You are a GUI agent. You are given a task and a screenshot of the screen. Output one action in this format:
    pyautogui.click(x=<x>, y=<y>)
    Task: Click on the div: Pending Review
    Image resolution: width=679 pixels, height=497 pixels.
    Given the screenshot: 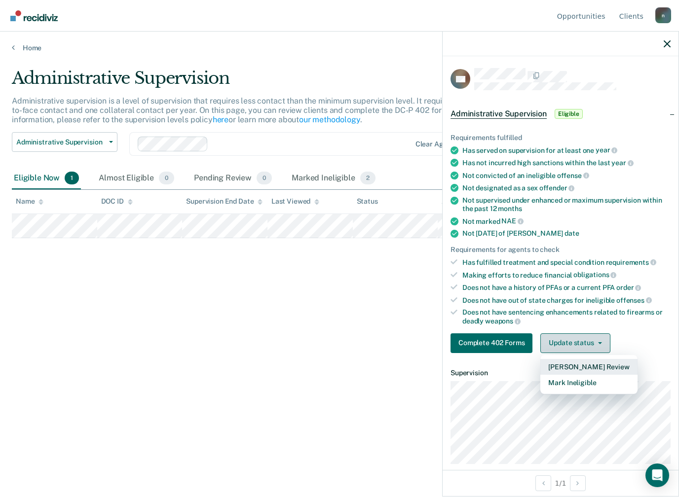 What is the action you would take?
    pyautogui.click(x=233, y=179)
    